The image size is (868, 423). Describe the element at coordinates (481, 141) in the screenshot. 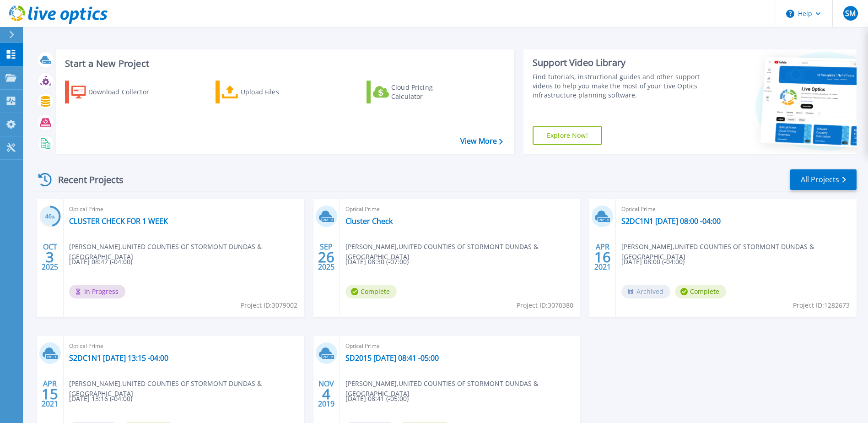

I see `a: View More` at that location.